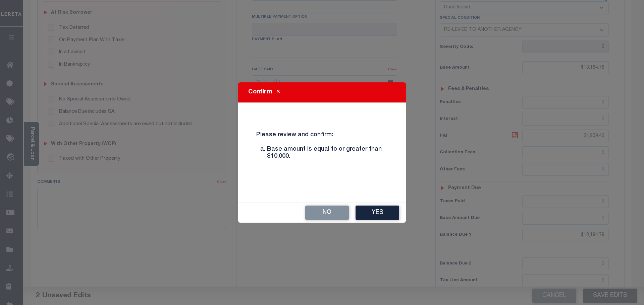 The height and width of the screenshot is (305, 644). What do you see at coordinates (261, 92) in the screenshot?
I see `h5: Confirm` at bounding box center [261, 92].